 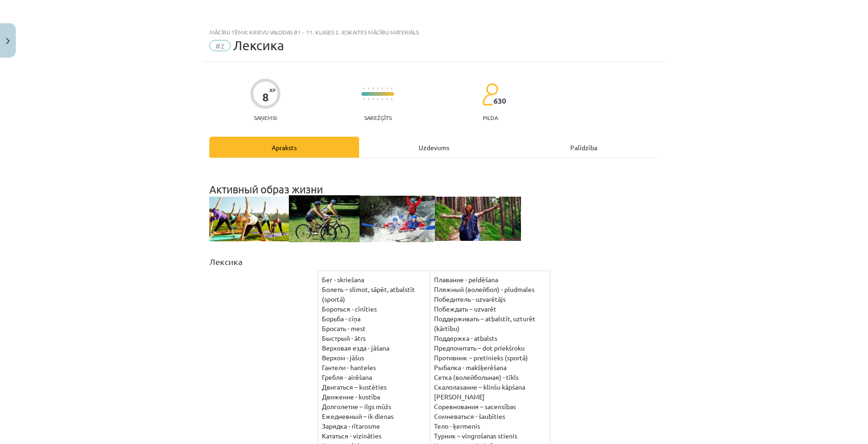 I want to click on div: Apraksts, so click(x=284, y=147).